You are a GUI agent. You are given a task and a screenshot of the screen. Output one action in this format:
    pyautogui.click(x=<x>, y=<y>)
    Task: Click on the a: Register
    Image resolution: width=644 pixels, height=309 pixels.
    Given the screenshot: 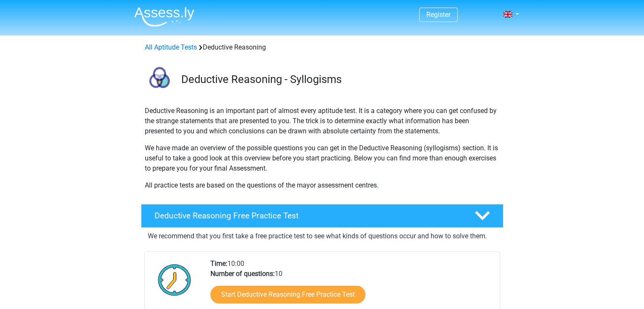 What is the action you would take?
    pyautogui.click(x=438, y=14)
    